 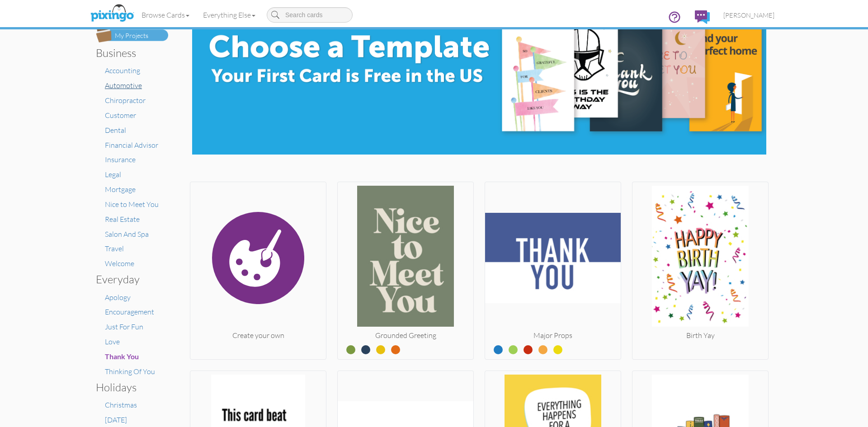 What do you see at coordinates (131, 204) in the screenshot?
I see `a: Nice to Meet You` at bounding box center [131, 204].